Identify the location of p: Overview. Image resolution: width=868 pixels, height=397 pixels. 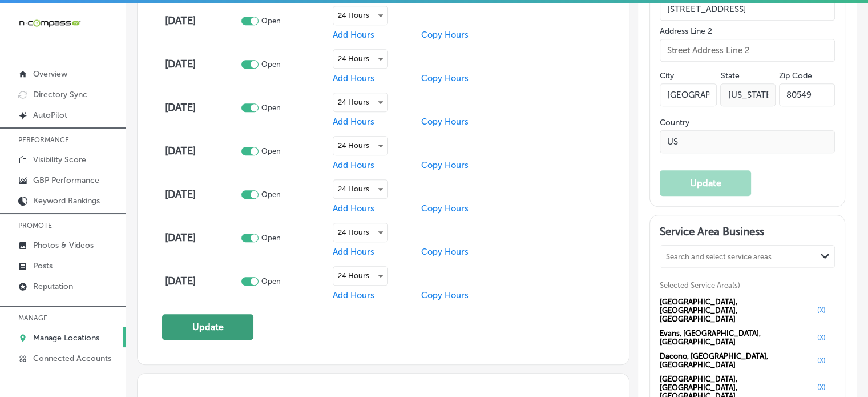
(50, 74).